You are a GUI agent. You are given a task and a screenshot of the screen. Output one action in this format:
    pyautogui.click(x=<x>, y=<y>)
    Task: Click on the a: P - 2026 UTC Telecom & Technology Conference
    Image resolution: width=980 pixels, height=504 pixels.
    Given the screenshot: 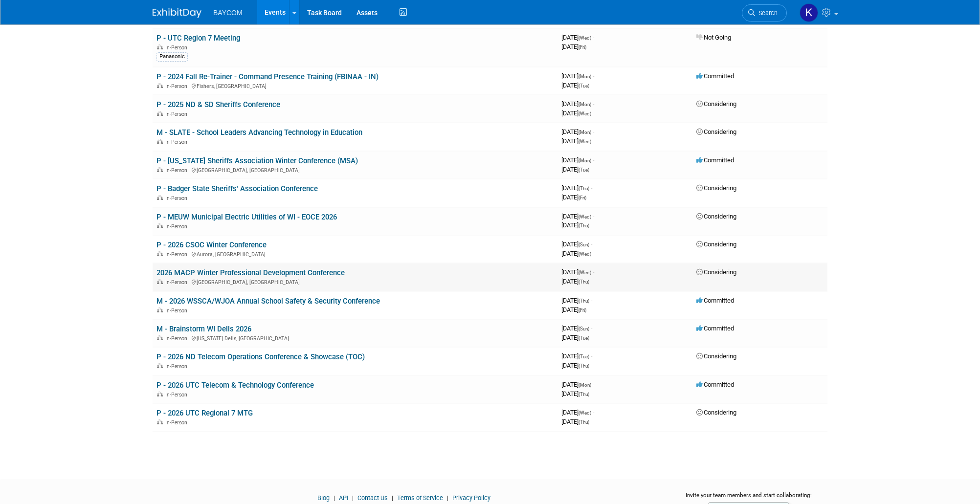 What is the action you would take?
    pyautogui.click(x=235, y=385)
    